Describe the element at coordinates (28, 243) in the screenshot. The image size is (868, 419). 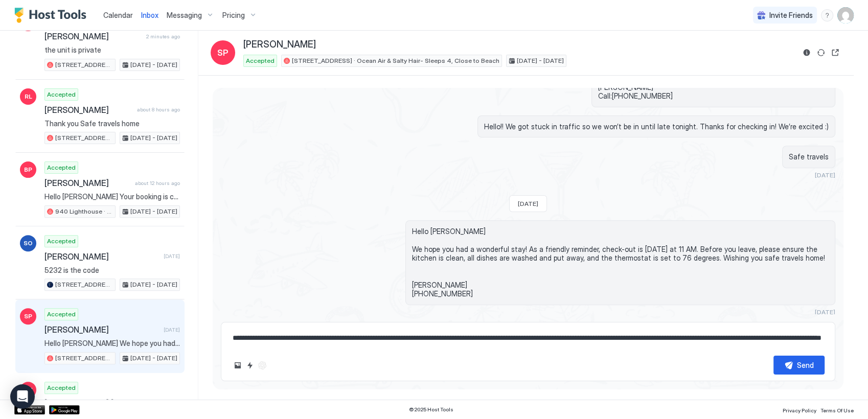
I see `span: SO` at that location.